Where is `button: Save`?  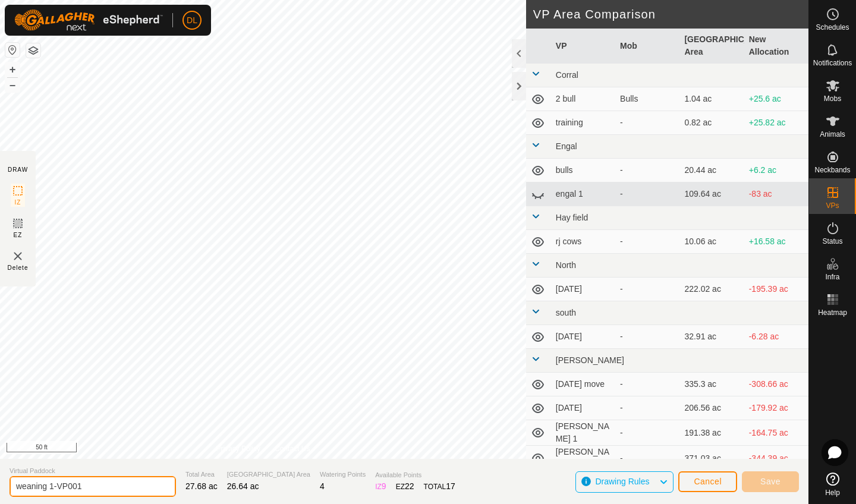
button: Save is located at coordinates (770, 482).